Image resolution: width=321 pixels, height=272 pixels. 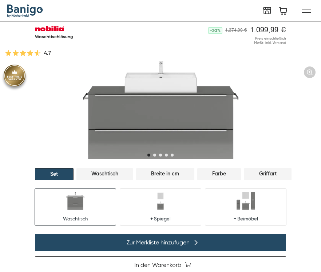 What do you see at coordinates (267, 11) in the screenshot?
I see `a: Badmöbelsets` at bounding box center [267, 11].